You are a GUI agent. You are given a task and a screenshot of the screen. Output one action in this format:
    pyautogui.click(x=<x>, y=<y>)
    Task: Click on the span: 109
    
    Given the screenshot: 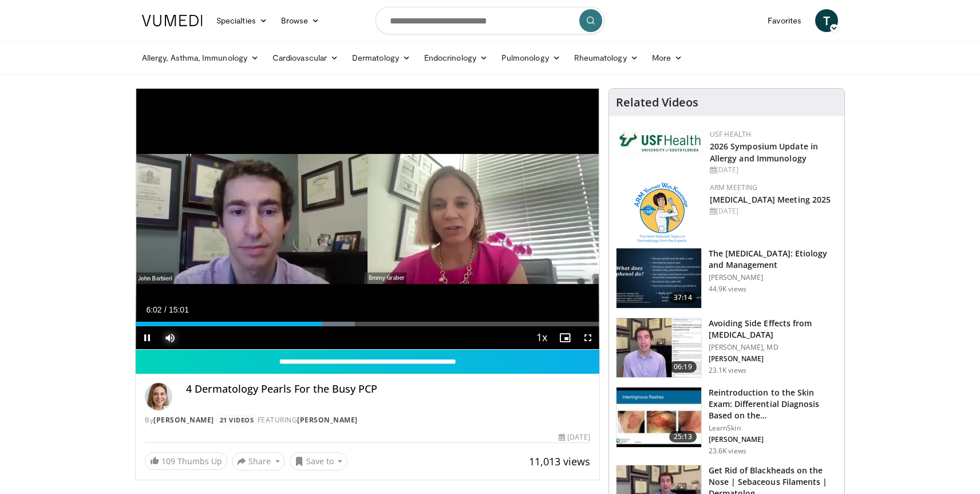 What is the action you would take?
    pyautogui.click(x=169, y=460)
    